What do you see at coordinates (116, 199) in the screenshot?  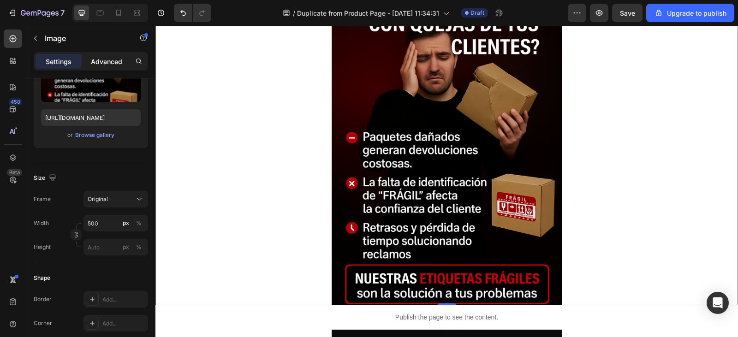 I see `button: Original` at bounding box center [116, 199].